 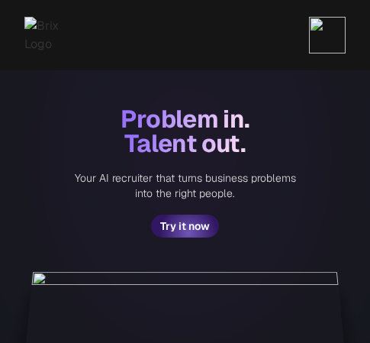 What do you see at coordinates (185, 144) in the screenshot?
I see `div: Talent out.` at bounding box center [185, 144].